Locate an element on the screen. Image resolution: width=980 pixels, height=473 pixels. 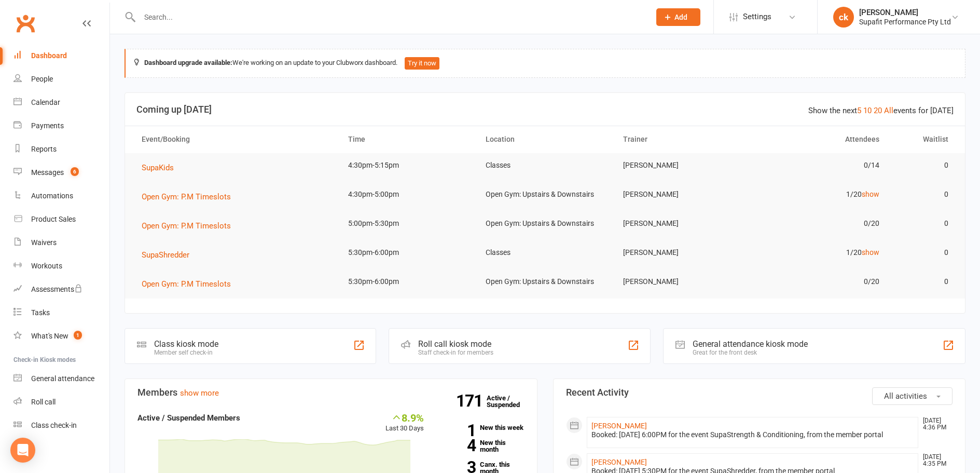
a: Automations is located at coordinates (61, 196).